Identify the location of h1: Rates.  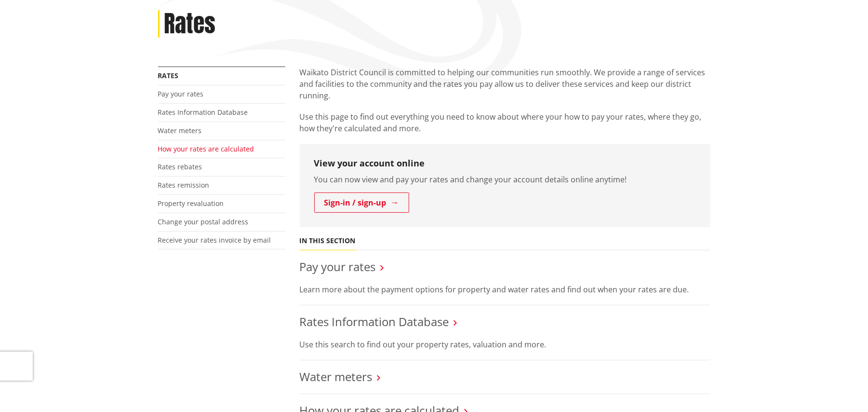
(190, 24).